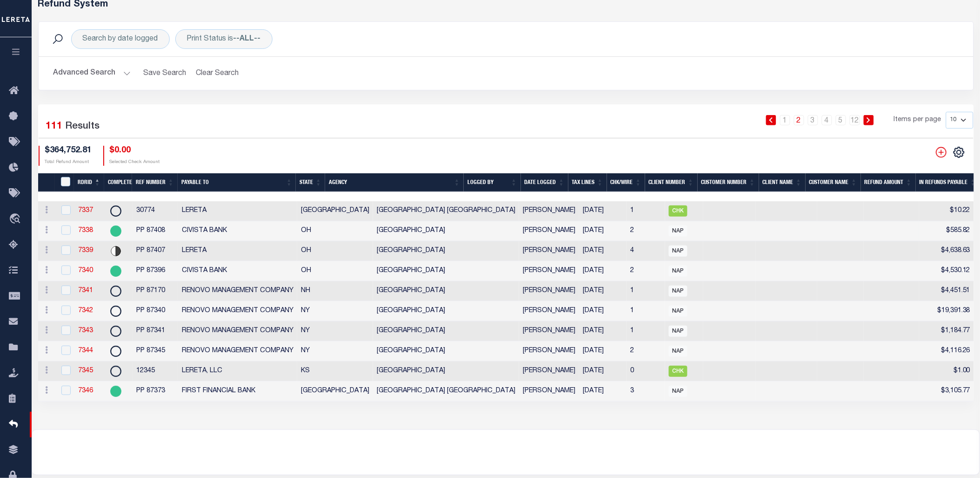 This screenshot has width=980, height=478. Describe the element at coordinates (947, 351) in the screenshot. I see `td: $4,116.26` at that location.